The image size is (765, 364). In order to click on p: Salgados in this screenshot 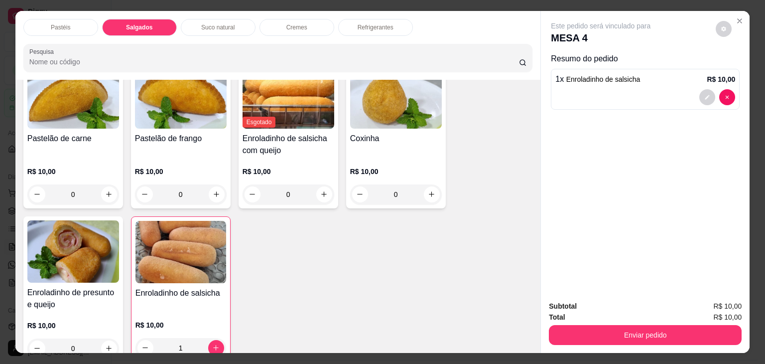, I will do `click(139, 27)`.